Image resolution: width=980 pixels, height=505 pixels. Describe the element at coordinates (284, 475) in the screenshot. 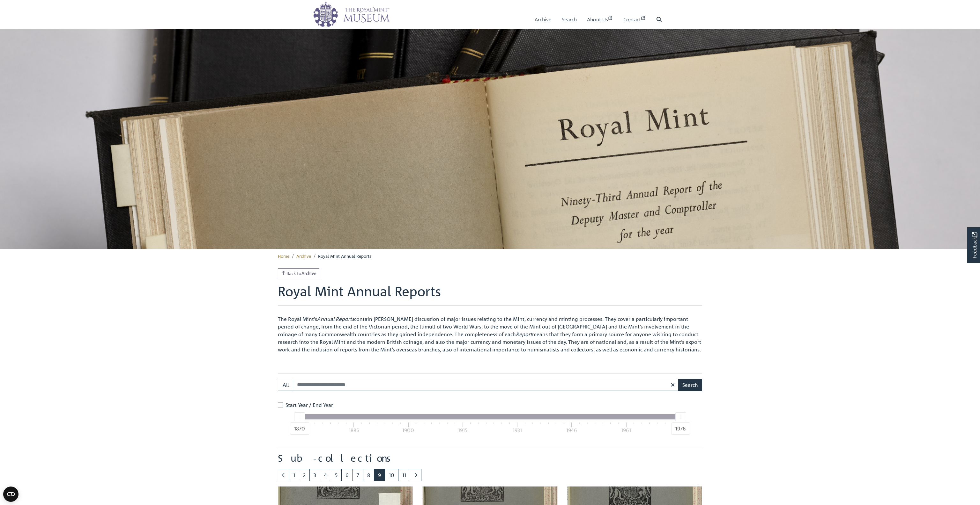

I see `a: Previous page` at that location.